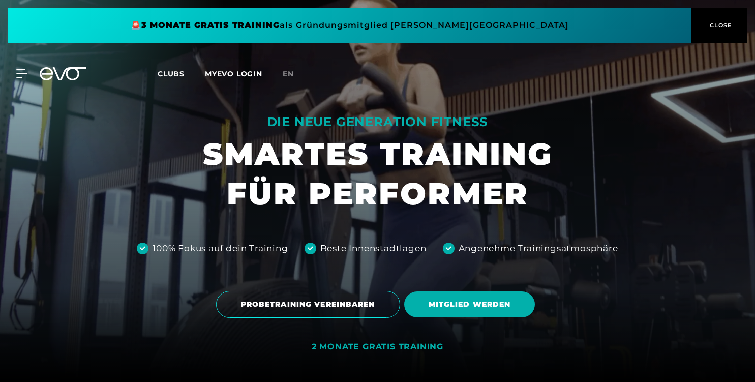 This screenshot has width=755, height=382. Describe the element at coordinates (719, 25) in the screenshot. I see `span: CLOSE` at that location.